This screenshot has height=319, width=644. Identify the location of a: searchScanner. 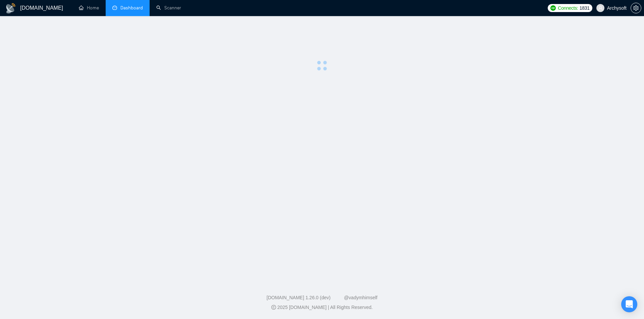
(169, 7).